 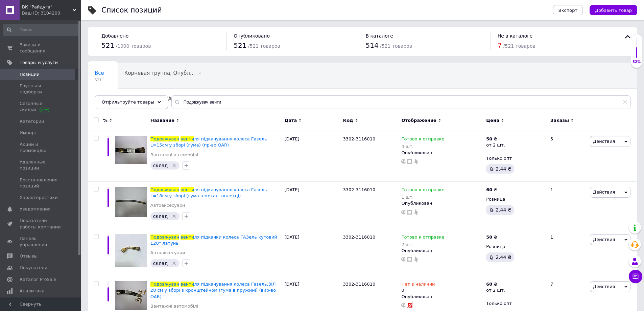 I want to click on img: Подовжувач вентиля підкачування колеса Газель L=18см у зборі (гума в метал. оплетці), so click(x=131, y=202).